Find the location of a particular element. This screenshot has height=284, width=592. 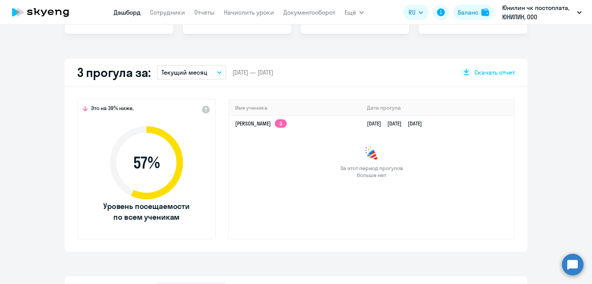

button: Текущий месяц is located at coordinates (192, 72).